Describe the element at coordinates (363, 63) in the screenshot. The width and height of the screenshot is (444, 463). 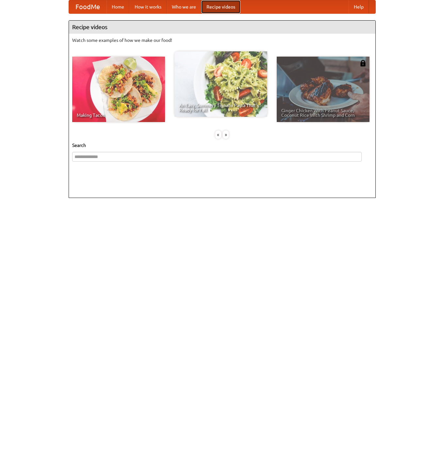
I see `img: 483408.png` at that location.